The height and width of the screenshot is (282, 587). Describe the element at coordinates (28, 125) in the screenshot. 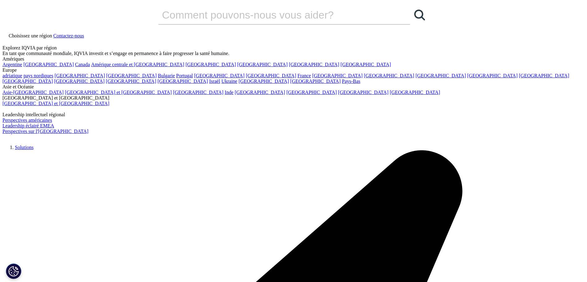

I see `a: Leadership éclairé EMEA` at that location.